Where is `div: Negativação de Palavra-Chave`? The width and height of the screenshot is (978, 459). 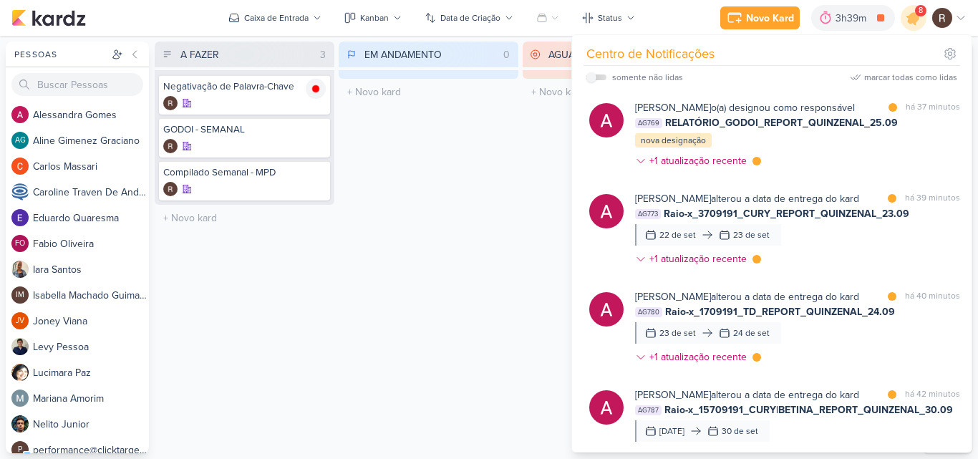
div: Negativação de Palavra-Chave is located at coordinates (244, 87).